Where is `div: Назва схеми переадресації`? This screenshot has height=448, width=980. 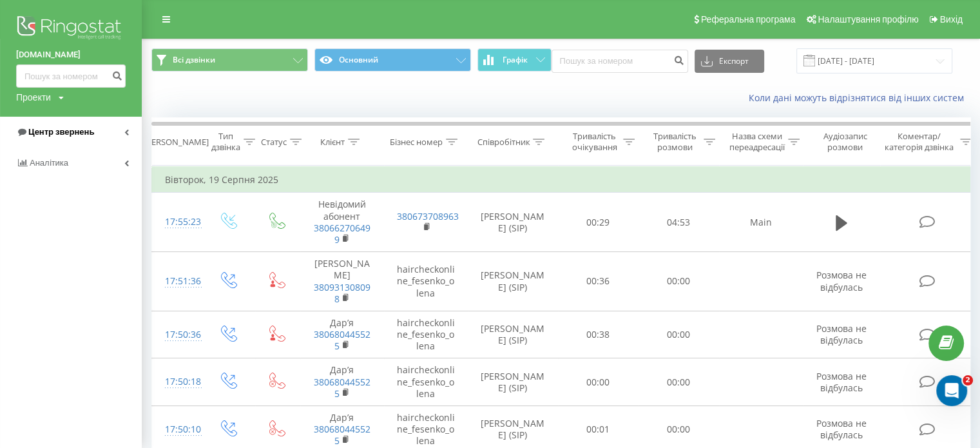
div: Назва схеми переадресації is located at coordinates (757, 142).